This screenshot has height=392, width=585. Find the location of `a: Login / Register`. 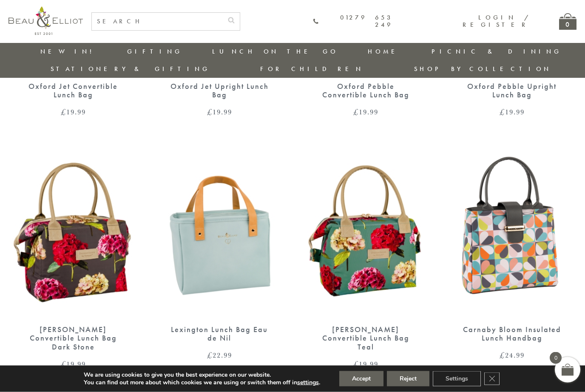

a: Login / Register is located at coordinates (496, 21).